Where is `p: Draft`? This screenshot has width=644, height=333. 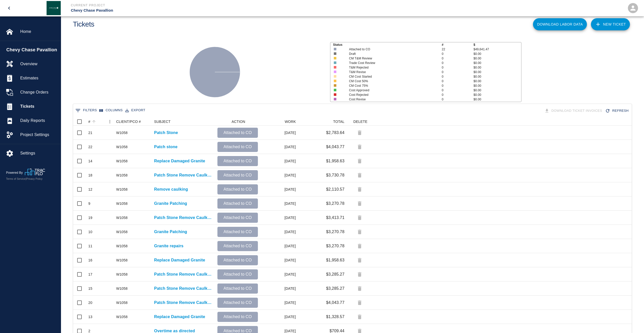 p: Draft is located at coordinates (391, 54).